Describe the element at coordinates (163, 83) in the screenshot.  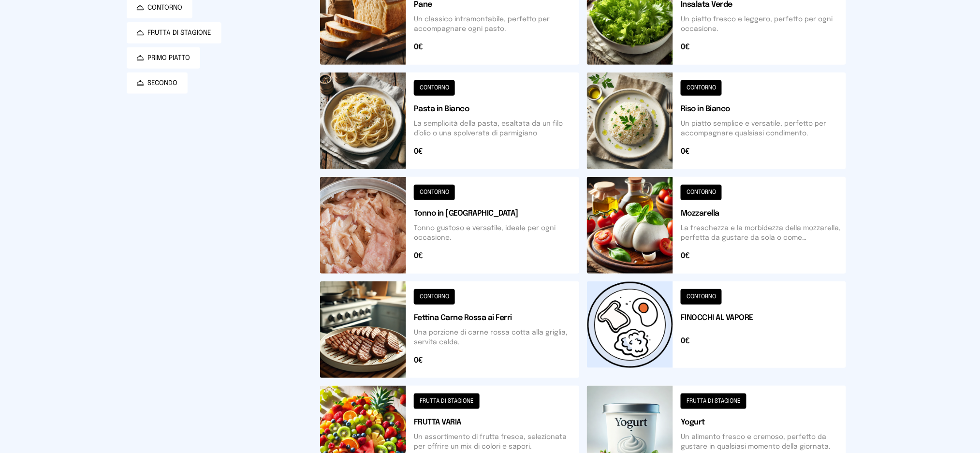
I see `span: SECONDO` at that location.